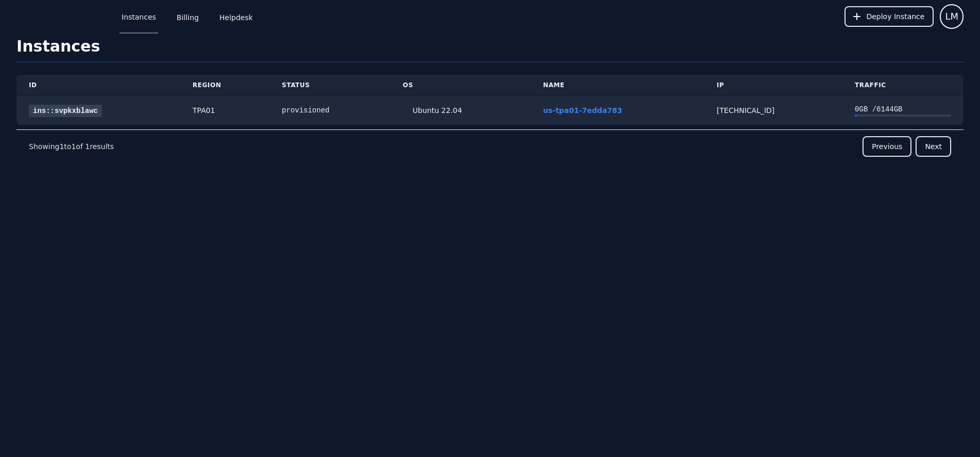  Describe the element at coordinates (887, 146) in the screenshot. I see `button: Previous` at that location.